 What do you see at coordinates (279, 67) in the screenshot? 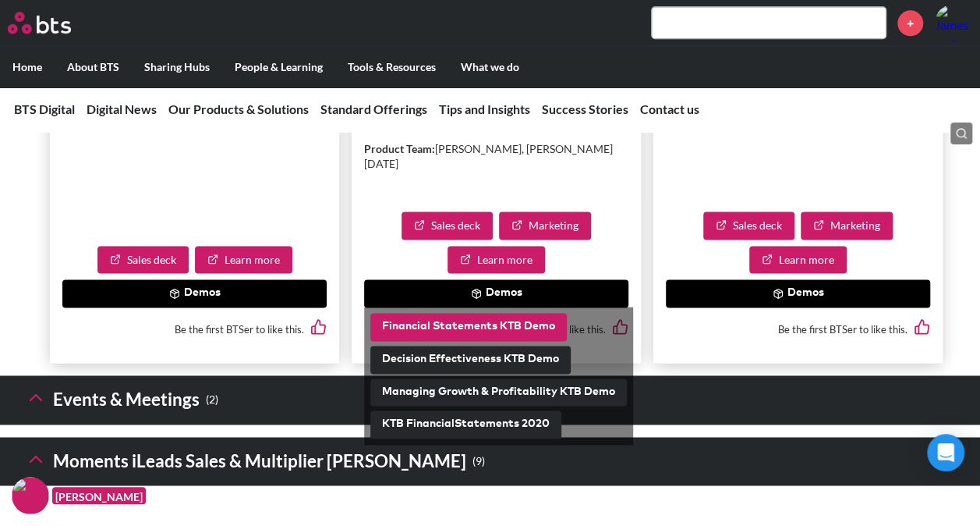
I see `label: People & Learning` at bounding box center [279, 67].